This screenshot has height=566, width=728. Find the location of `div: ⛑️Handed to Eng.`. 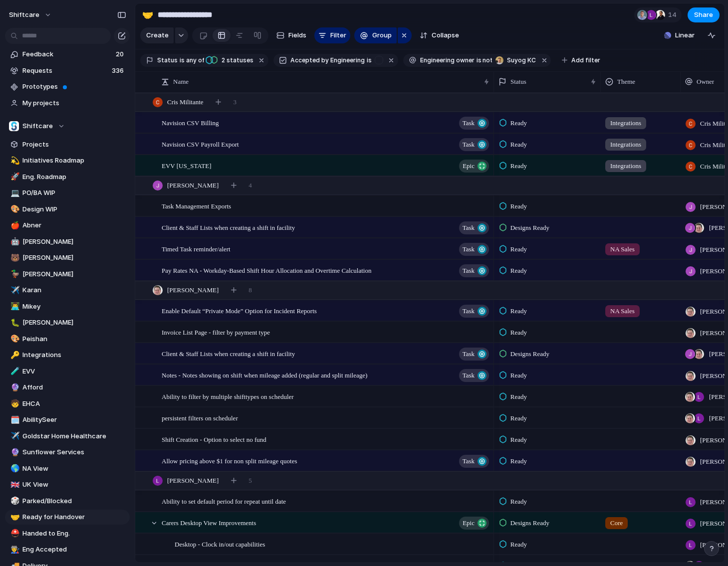

div: ⛑️Handed to Eng. is located at coordinates (67, 534).